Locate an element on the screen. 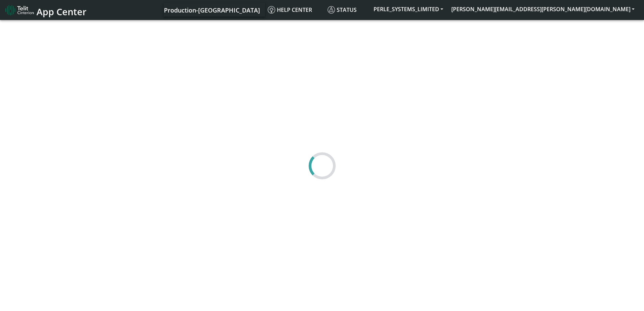 The height and width of the screenshot is (311, 644). img: status.svg is located at coordinates (331, 10).